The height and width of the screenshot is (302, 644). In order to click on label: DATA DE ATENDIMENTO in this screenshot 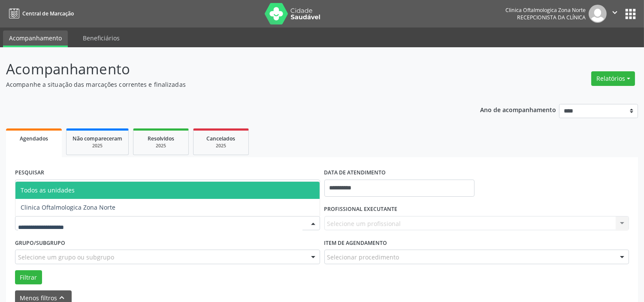, I will do `click(355, 173)`.